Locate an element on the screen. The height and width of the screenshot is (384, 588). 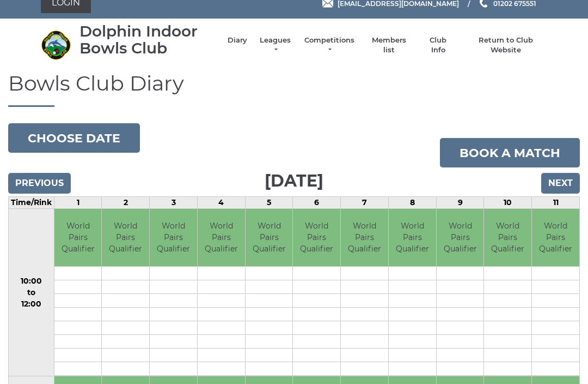
td: 5 is located at coordinates (269, 203).